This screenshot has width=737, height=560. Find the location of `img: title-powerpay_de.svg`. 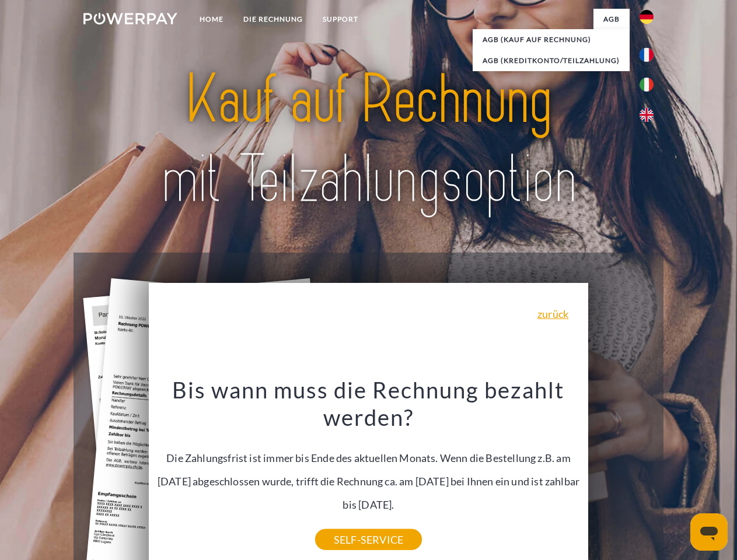

img: title-powerpay_de.svg is located at coordinates (368, 139).